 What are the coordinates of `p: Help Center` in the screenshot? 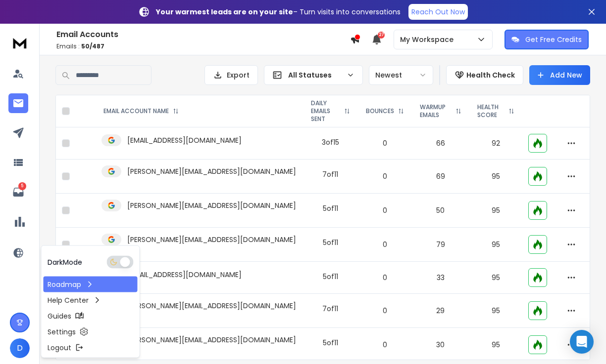 It's located at (68, 300).